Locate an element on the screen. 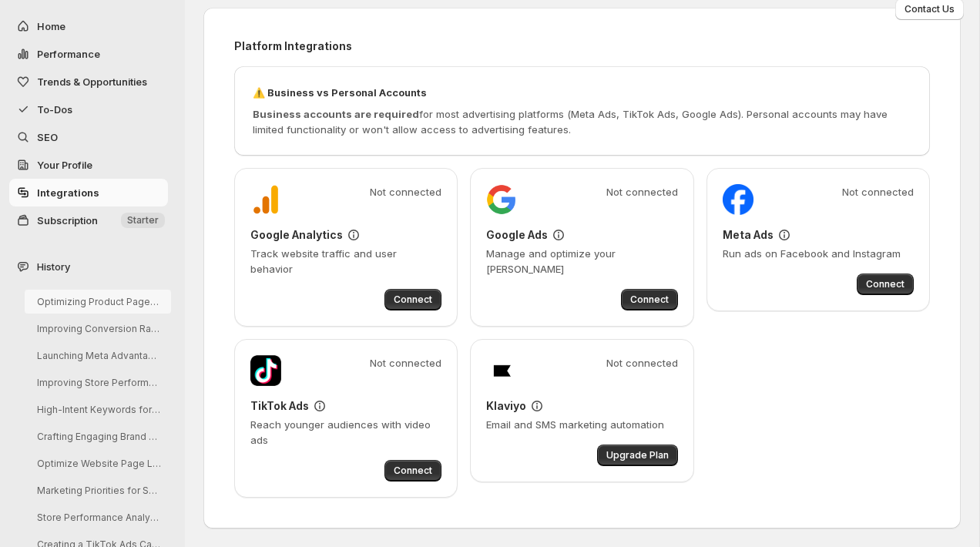  img: Klaviyo logo is located at coordinates (501, 370).